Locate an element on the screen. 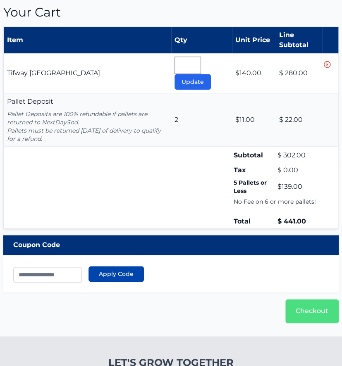  td: 5 Pallets or Less is located at coordinates (254, 187).